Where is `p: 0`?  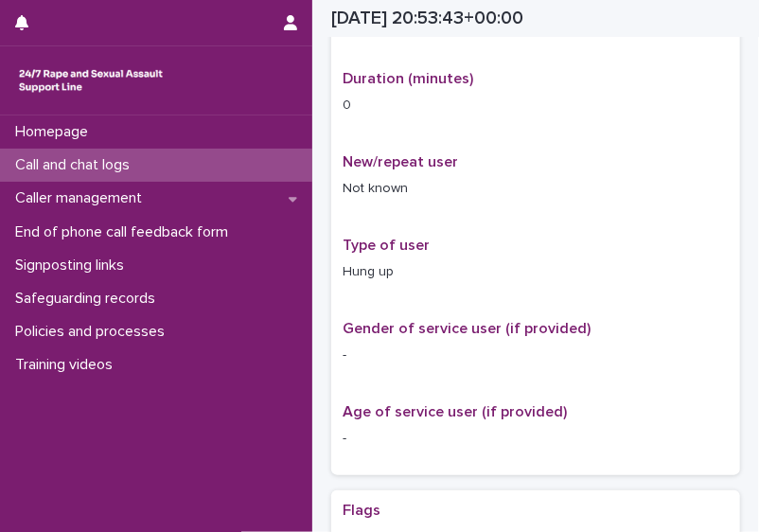
p: 0 is located at coordinates (536, 105).